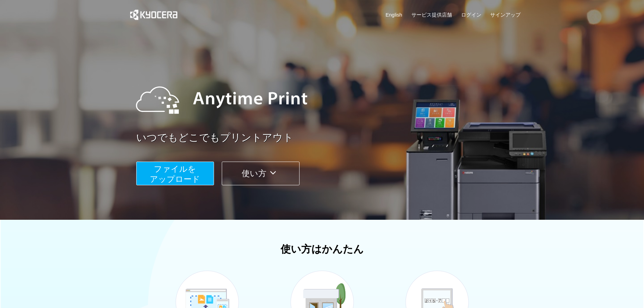 The height and width of the screenshot is (308, 644). What do you see at coordinates (175, 174) in the screenshot?
I see `span: ファイルを ​​アップロード` at bounding box center [175, 174].